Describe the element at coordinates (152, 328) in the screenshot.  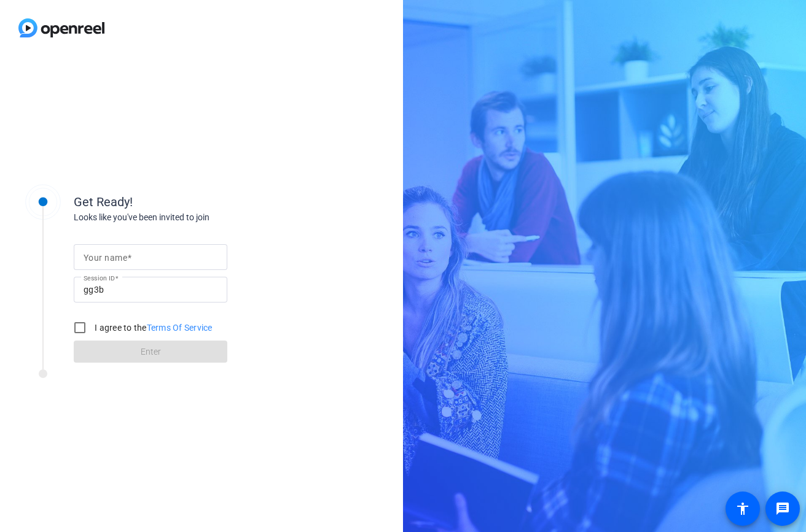
I see `label: I agree to the` at that location.